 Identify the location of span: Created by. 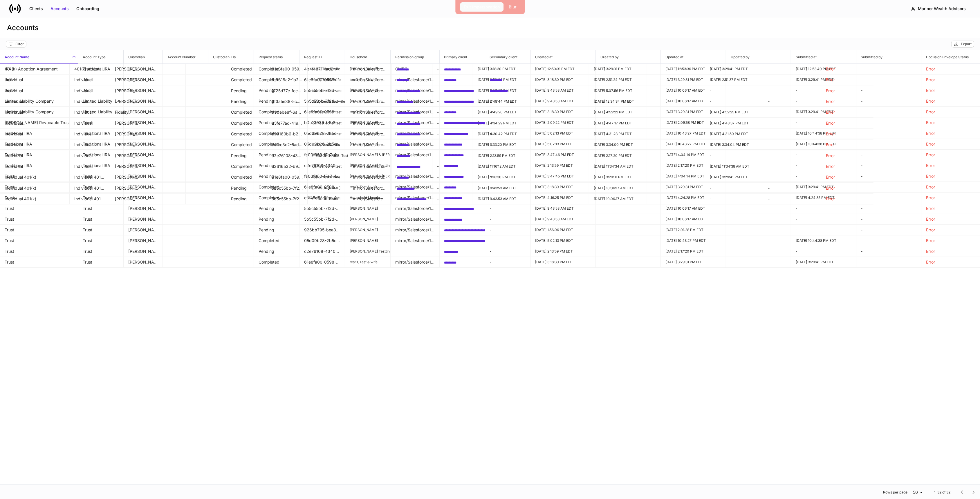
(628, 57).